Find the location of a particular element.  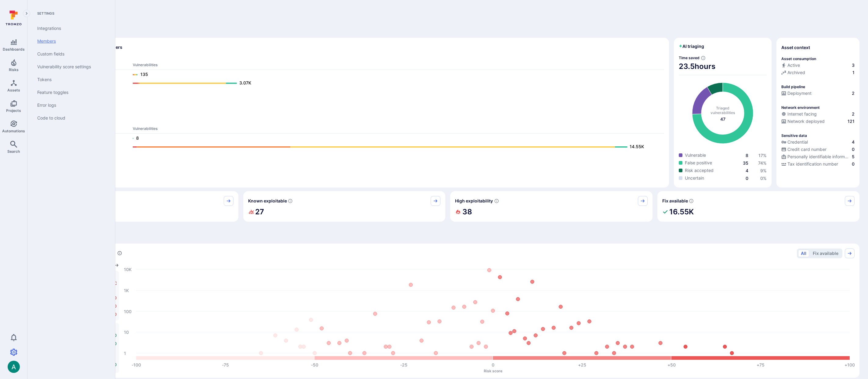

a: 3.07K is located at coordinates (395, 83).